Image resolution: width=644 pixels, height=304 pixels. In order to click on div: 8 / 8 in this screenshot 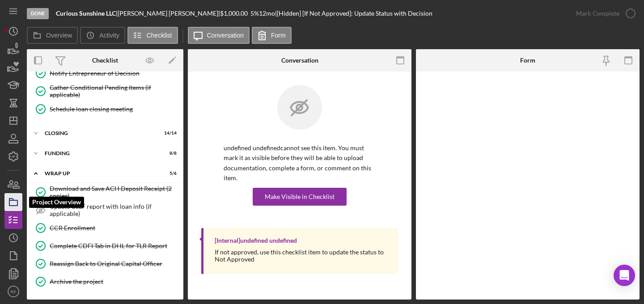, I will do `click(169, 153)`.